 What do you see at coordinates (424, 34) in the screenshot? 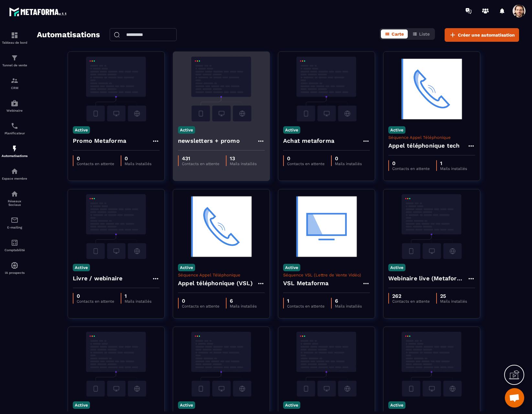
I see `span: Liste` at bounding box center [424, 34].